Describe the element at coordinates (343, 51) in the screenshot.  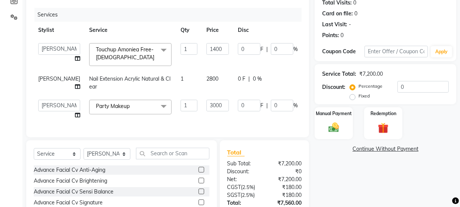
I see `div: Coupon Code` at that location.